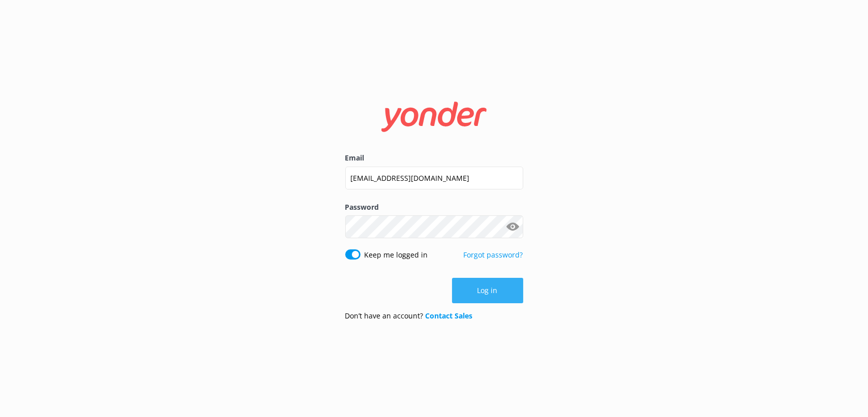  I want to click on button: Show password, so click(513, 227).